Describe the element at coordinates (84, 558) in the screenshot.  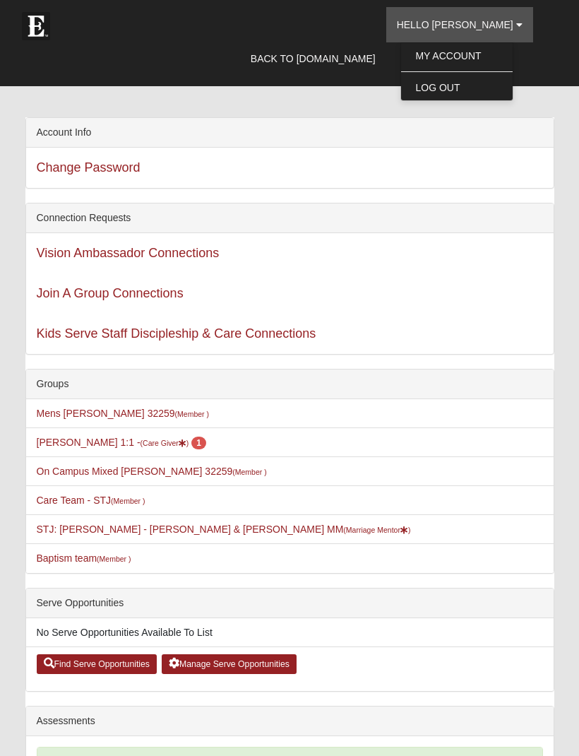
I see `a: Baptism team(Member )` at that location.